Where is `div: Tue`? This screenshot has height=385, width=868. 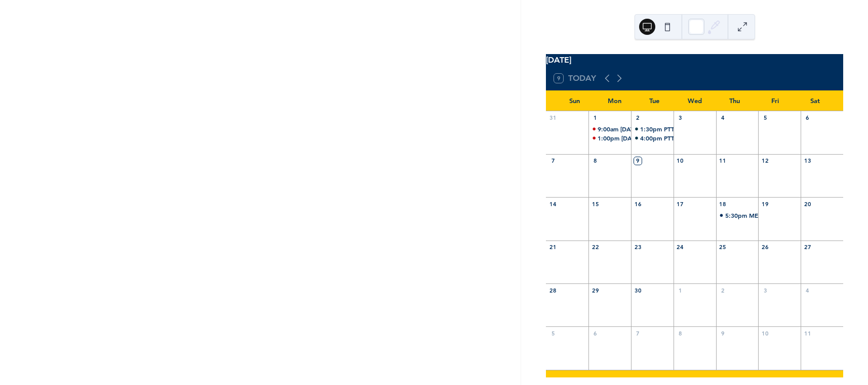 div: Tue is located at coordinates (654, 101).